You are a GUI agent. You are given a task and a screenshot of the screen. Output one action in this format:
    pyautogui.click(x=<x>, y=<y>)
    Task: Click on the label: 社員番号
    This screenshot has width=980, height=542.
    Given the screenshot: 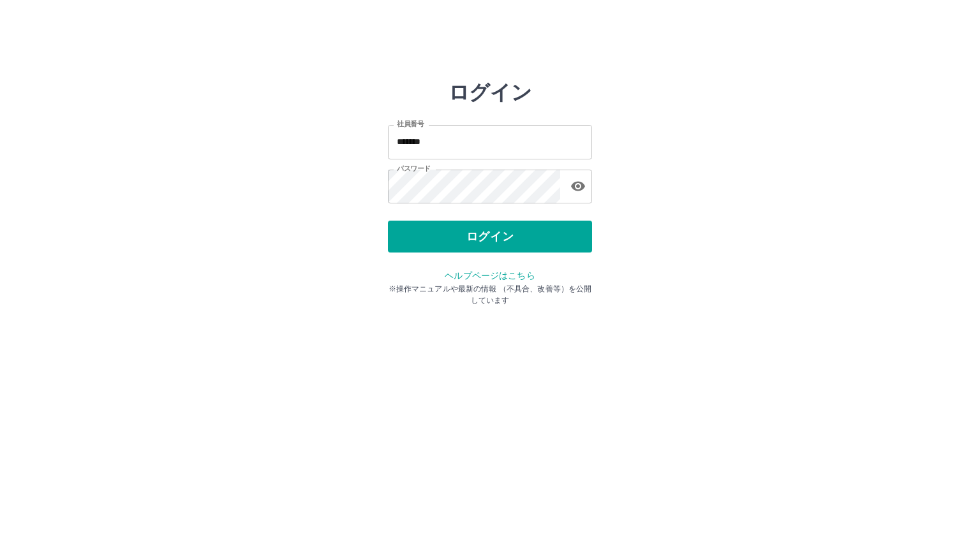 What is the action you would take?
    pyautogui.click(x=411, y=123)
    